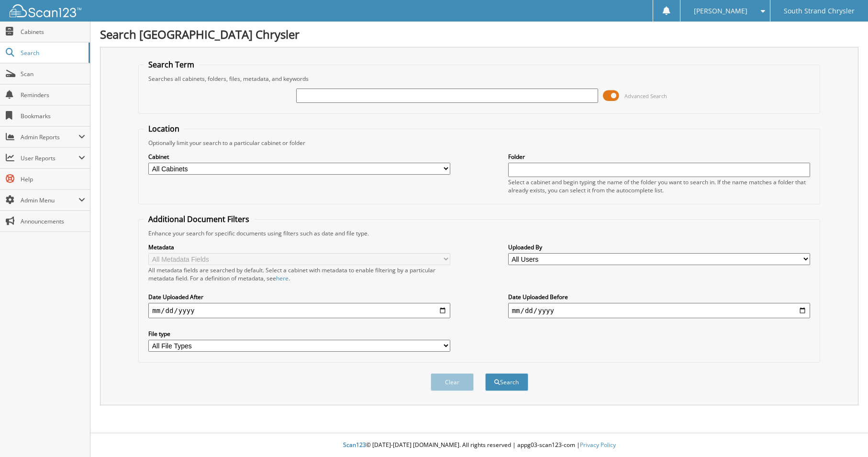  What do you see at coordinates (46, 11) in the screenshot?
I see `img: scan123-logo-white.svg` at bounding box center [46, 11].